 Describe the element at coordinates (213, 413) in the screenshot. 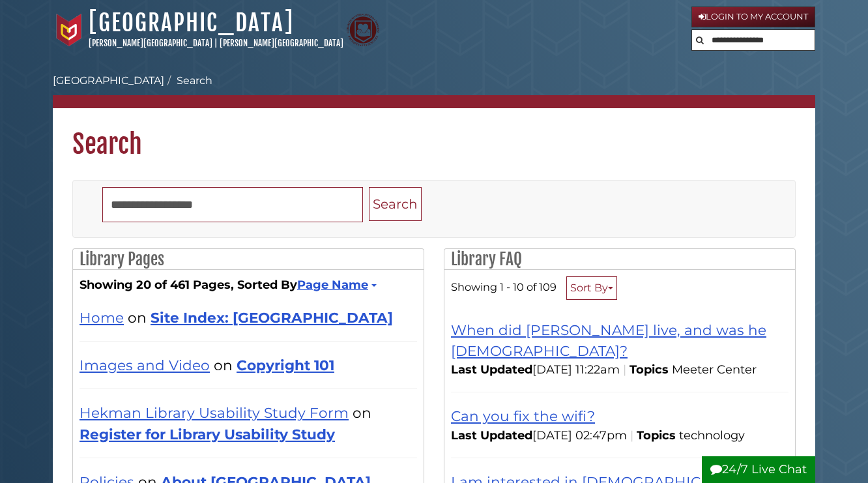

I see `a: Hekman Library Usability Study Form` at that location.